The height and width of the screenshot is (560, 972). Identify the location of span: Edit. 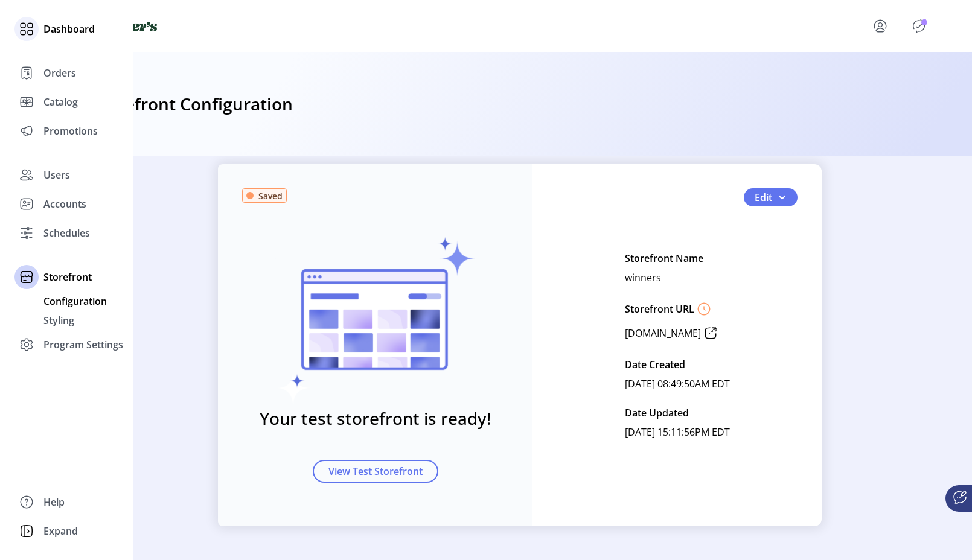
(763, 197).